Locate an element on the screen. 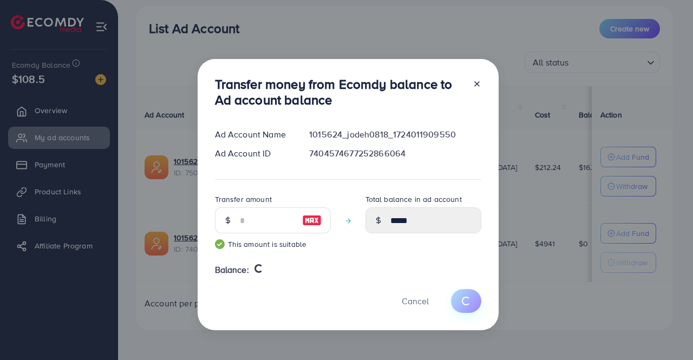  div: Ad Account ID is located at coordinates (253, 153).